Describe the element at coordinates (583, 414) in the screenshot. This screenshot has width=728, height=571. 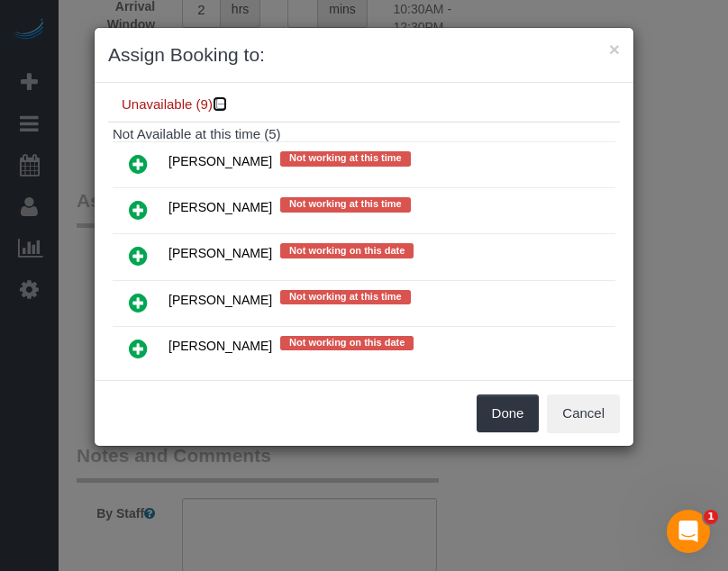
I see `button: Cancel` at that location.